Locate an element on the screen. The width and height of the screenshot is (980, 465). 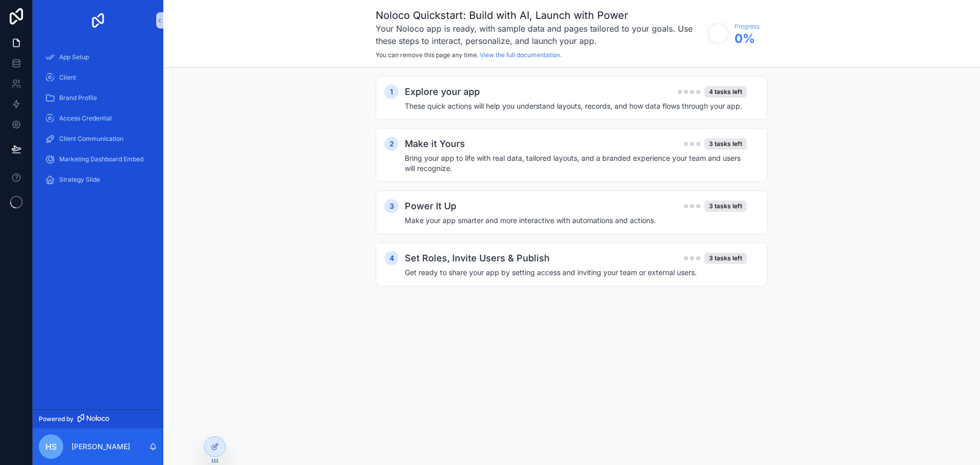
span: Marketing Dashboard Embed is located at coordinates (101, 160).